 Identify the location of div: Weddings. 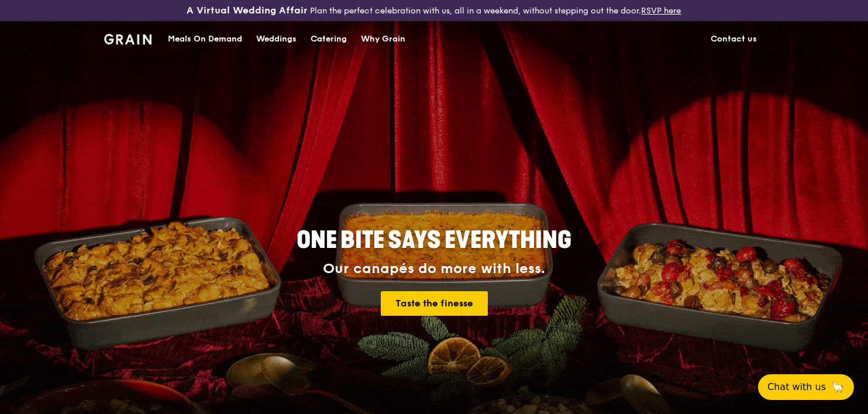
(276, 39).